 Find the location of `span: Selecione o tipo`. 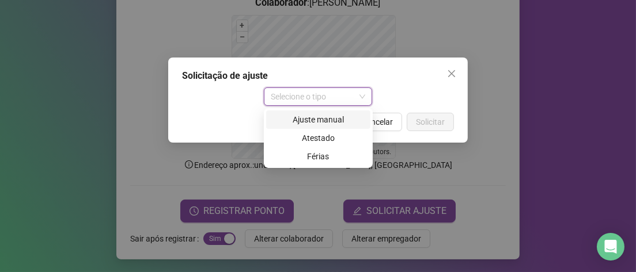

span: Selecione o tipo is located at coordinates (318, 97).